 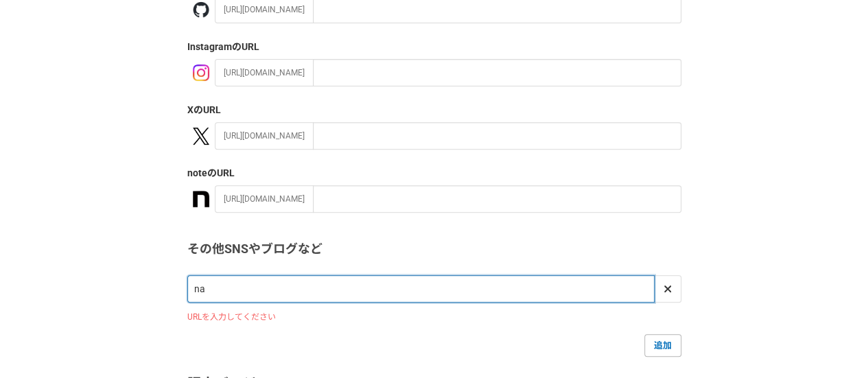 What do you see at coordinates (434, 110) in the screenshot?
I see `label: X のURL` at bounding box center [434, 110].